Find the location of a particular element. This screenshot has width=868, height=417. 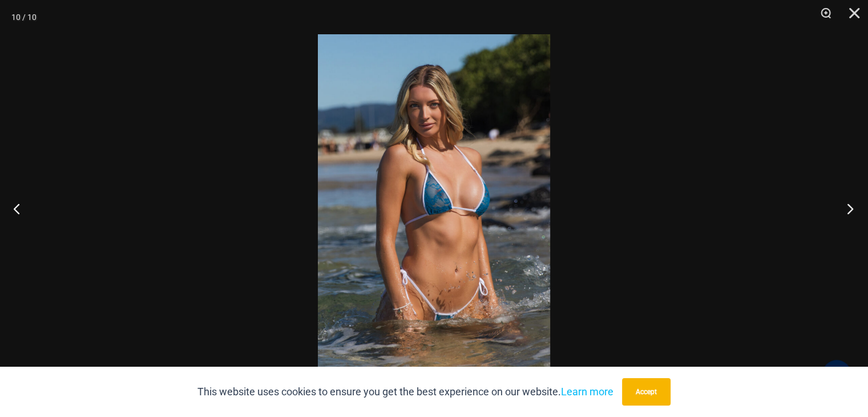

div: 10 / 10 is located at coordinates (24, 17).